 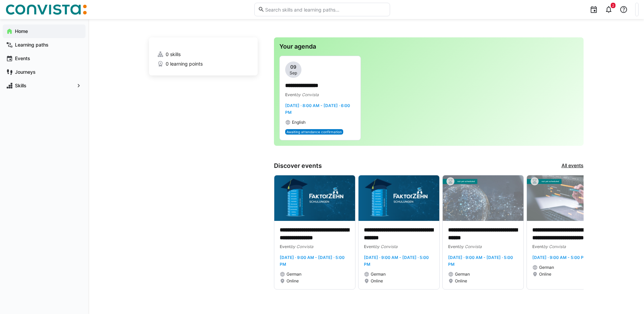 I want to click on span: Awaiting attendance confirmation, so click(x=314, y=132).